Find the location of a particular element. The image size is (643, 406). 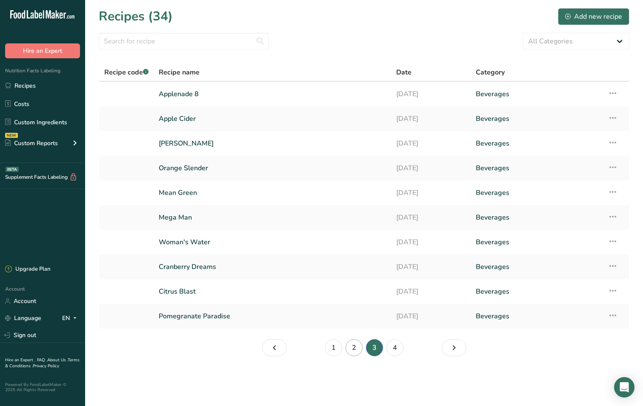

a: Orange Slender is located at coordinates (273, 168).